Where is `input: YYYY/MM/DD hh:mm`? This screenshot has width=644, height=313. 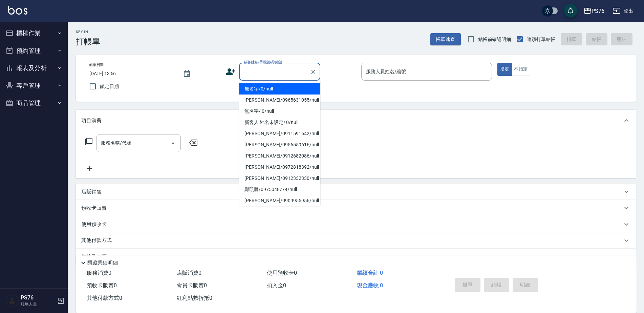 input: YYYY/MM/DD hh:mm is located at coordinates (133, 73).